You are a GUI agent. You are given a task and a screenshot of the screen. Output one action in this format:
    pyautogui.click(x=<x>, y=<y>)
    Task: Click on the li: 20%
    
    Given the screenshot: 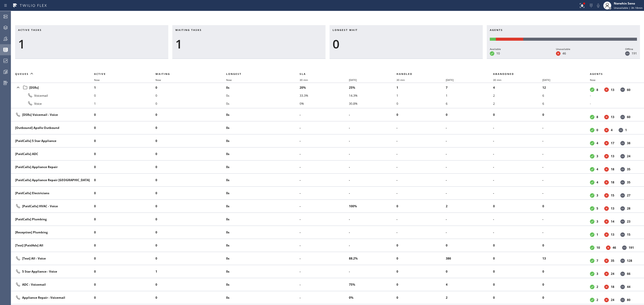 What is the action you would take?
    pyautogui.click(x=324, y=87)
    